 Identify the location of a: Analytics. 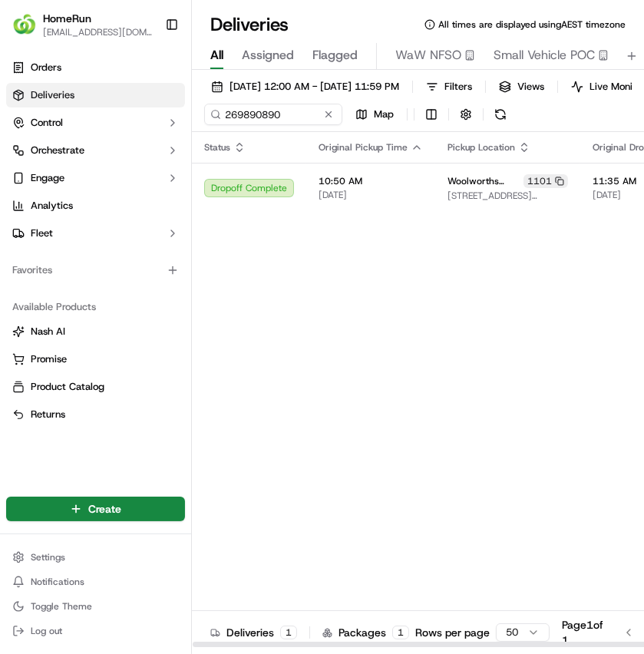
(95, 206).